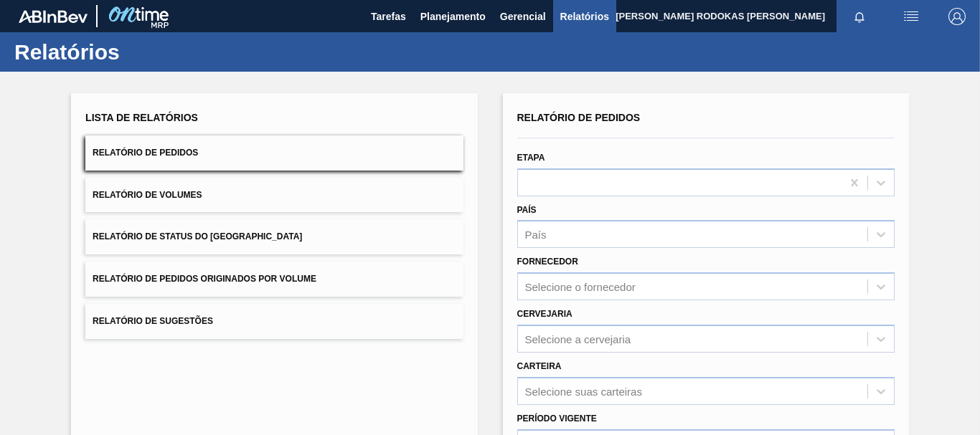 This screenshot has height=435, width=980. What do you see at coordinates (453, 17) in the screenshot?
I see `span: Planejamento` at bounding box center [453, 17].